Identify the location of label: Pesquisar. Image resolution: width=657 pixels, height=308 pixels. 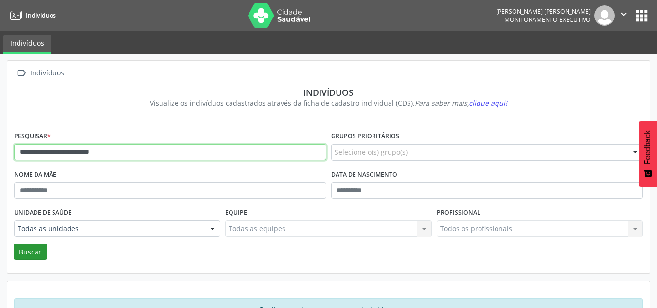
(32, 136).